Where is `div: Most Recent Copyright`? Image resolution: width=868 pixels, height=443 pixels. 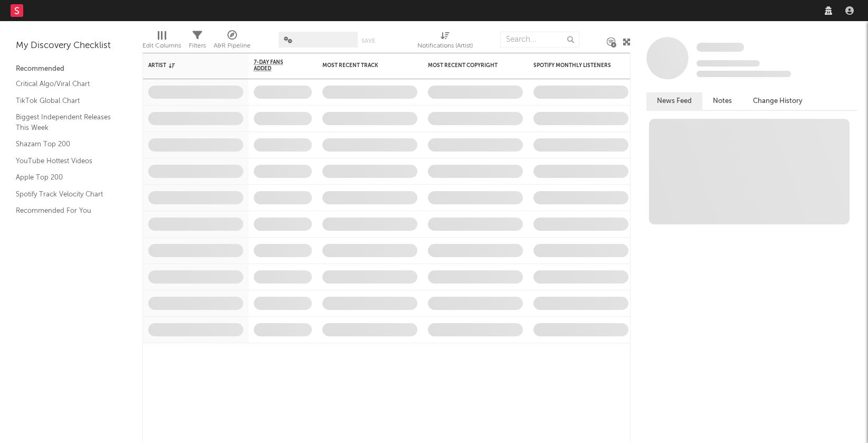
div: Most Recent Copyright is located at coordinates (467, 65).